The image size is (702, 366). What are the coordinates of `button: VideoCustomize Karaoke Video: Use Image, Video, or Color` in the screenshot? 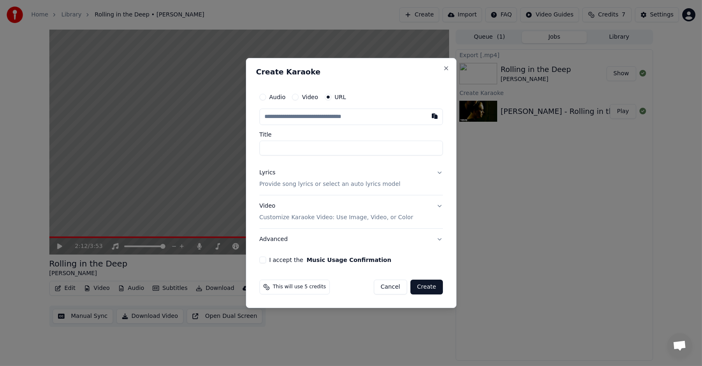 It's located at (351, 212).